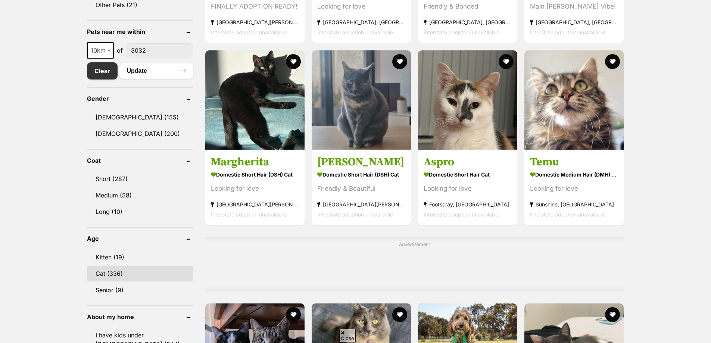  Describe the element at coordinates (574, 162) in the screenshot. I see `h3: Temu` at that location.